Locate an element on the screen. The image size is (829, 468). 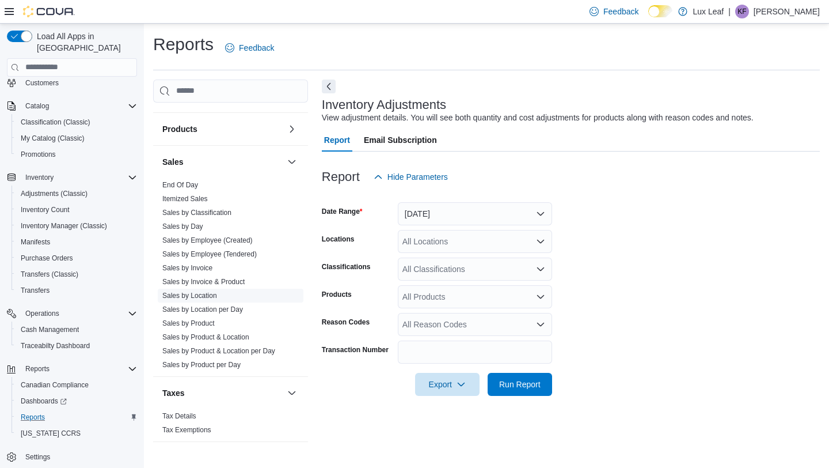
p: Lux Leaf is located at coordinates (709, 12).